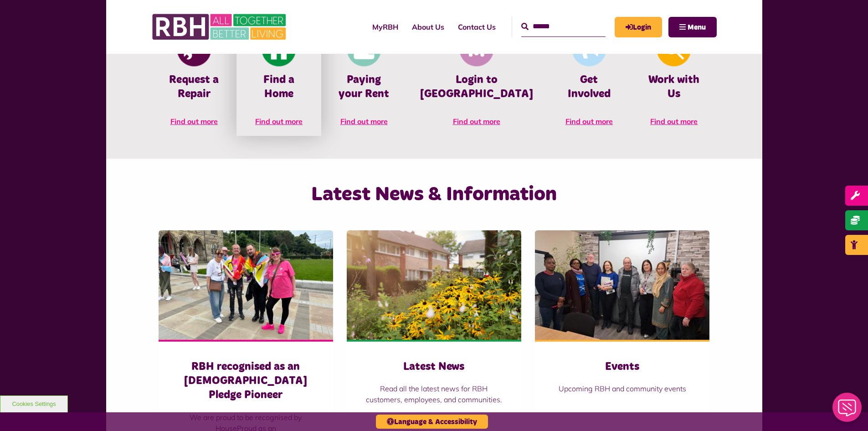 The width and height of the screenshot is (868, 431). What do you see at coordinates (477, 27) in the screenshot?
I see `a: Contact Us` at bounding box center [477, 27].